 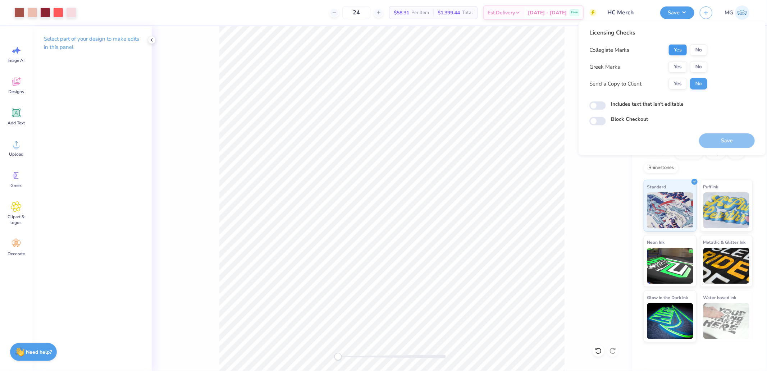 What do you see at coordinates (501, 13) in the screenshot?
I see `span: Est. Delivery` at bounding box center [501, 13].